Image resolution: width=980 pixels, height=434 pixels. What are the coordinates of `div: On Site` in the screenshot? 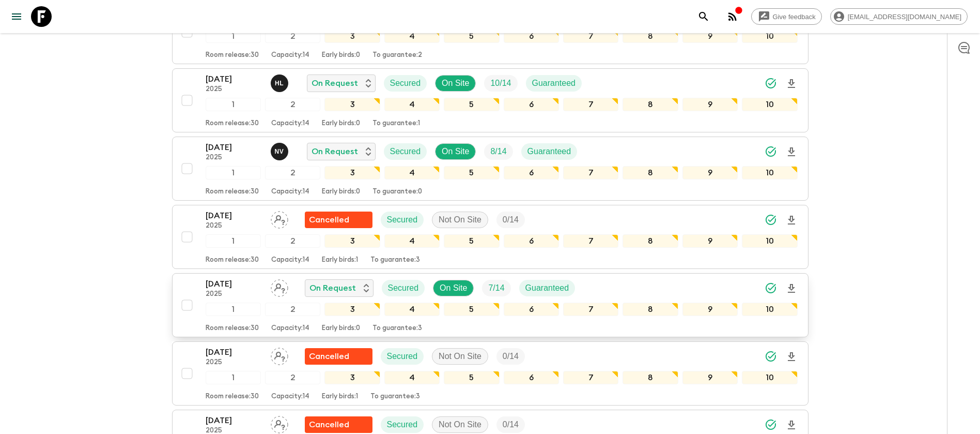 It's located at (453, 288).